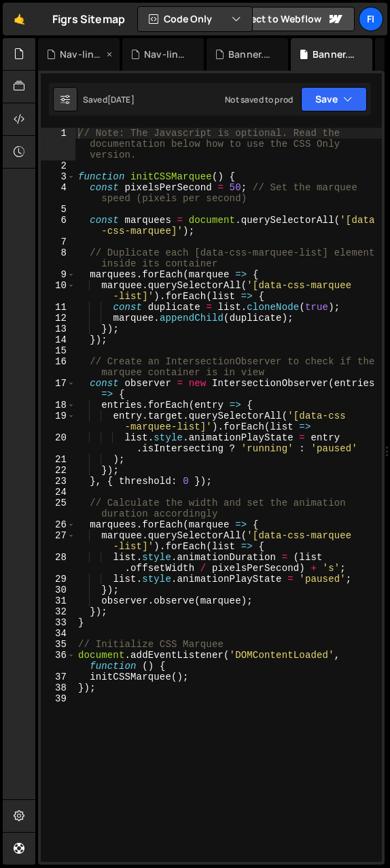 This screenshot has width=390, height=868. What do you see at coordinates (58, 177) in the screenshot?
I see `div: 3` at bounding box center [58, 177].